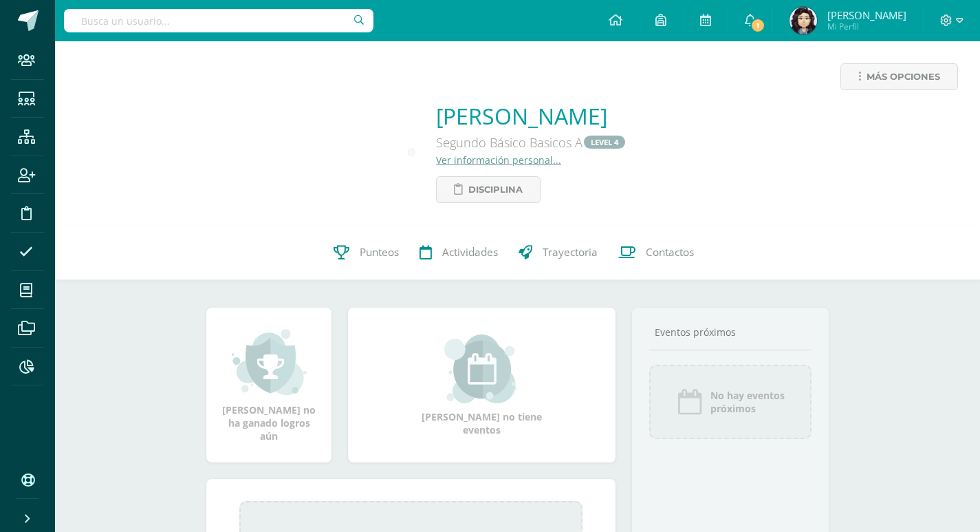  Describe the element at coordinates (488, 189) in the screenshot. I see `a: Disciplina` at that location.